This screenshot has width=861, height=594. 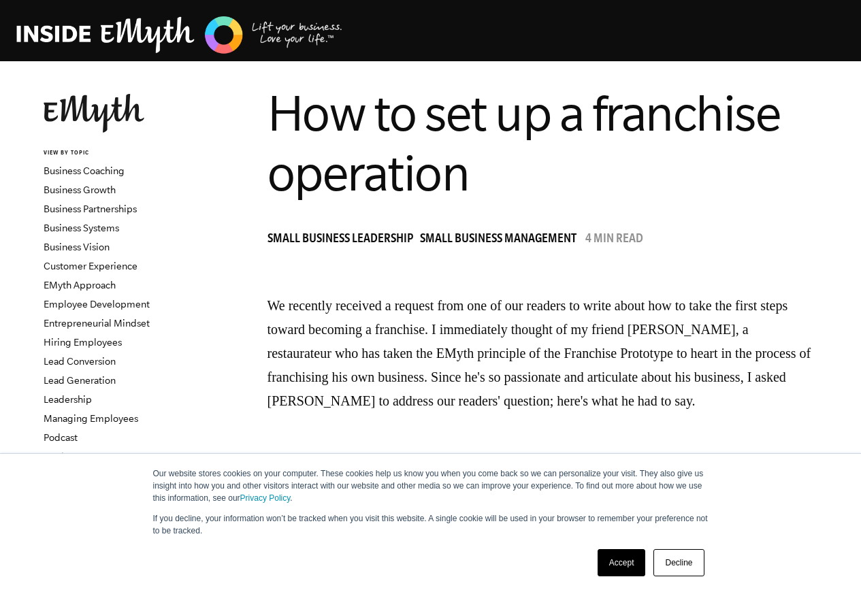 What do you see at coordinates (827, 561) in the screenshot?
I see `div: Chat Widget` at bounding box center [827, 561].